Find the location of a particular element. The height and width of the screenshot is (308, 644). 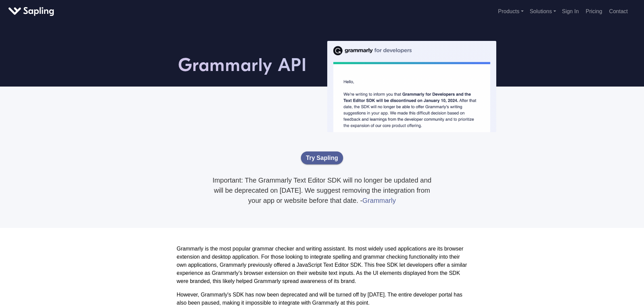

p: Grammarly is the most popular grammar checker and writing assistant. Its most widely used applica... is located at coordinates (322, 265).